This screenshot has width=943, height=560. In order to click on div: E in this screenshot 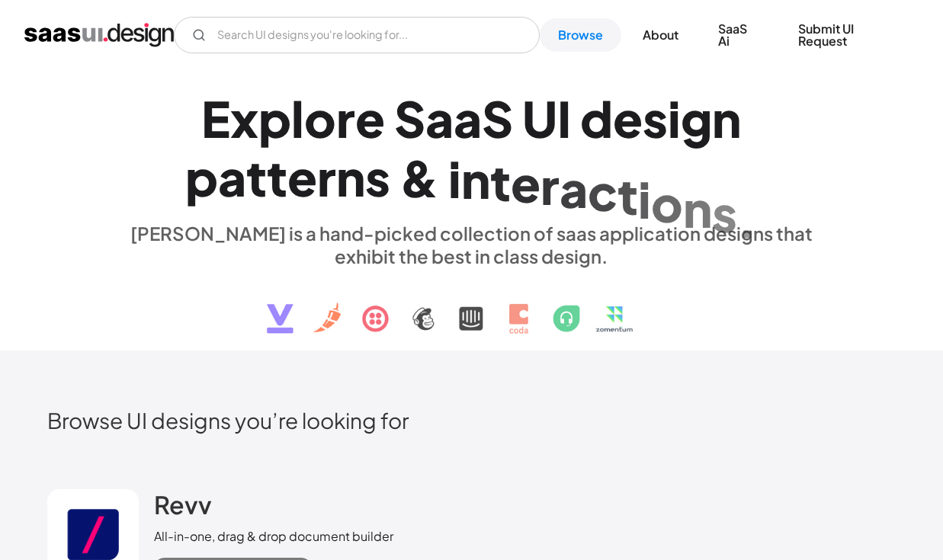, I will do `click(216, 118)`.